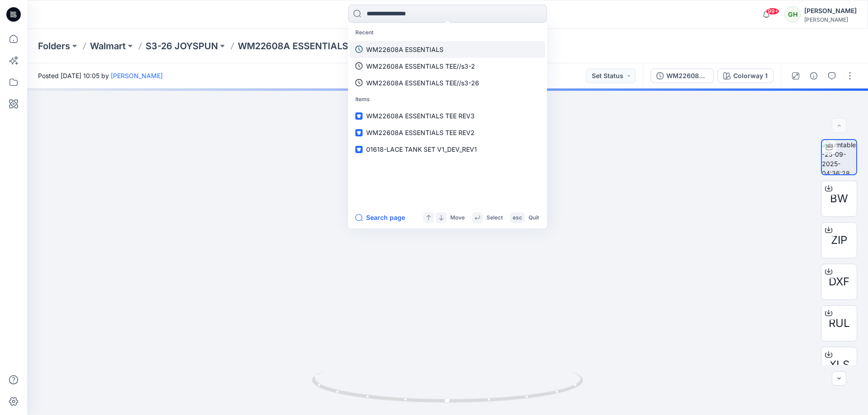 The width and height of the screenshot is (868, 415). What do you see at coordinates (448, 116) in the screenshot?
I see `a: WM22608A ESSENTIALS TEE REV3` at bounding box center [448, 116].